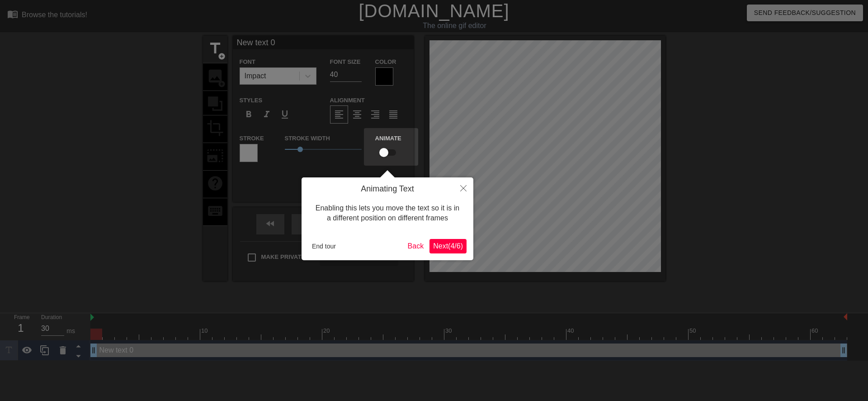  What do you see at coordinates (448, 246) in the screenshot?
I see `button: Next` at bounding box center [448, 246].